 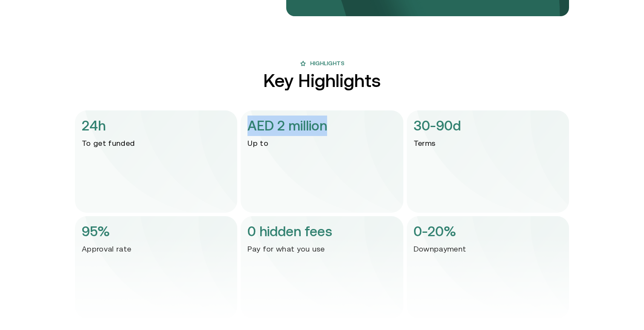 I want to click on p: 0-20%, so click(x=435, y=232).